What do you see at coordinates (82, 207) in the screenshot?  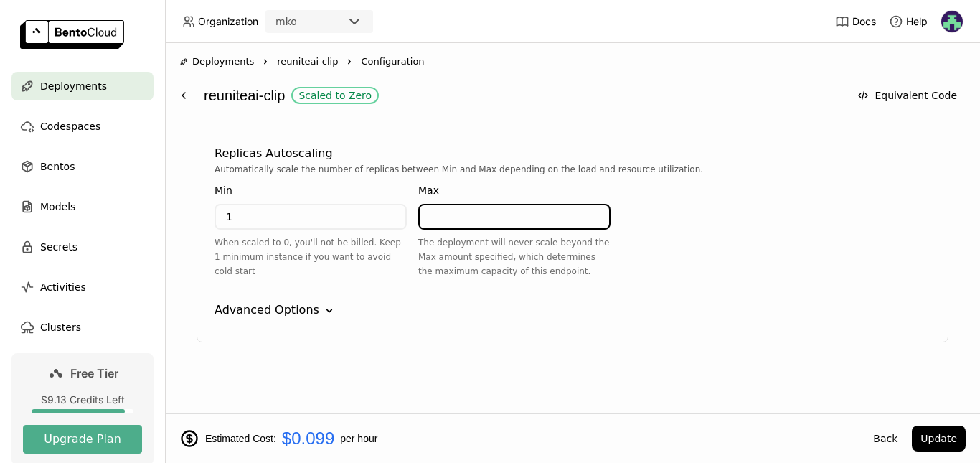 I see `a: Models` at bounding box center [82, 207].